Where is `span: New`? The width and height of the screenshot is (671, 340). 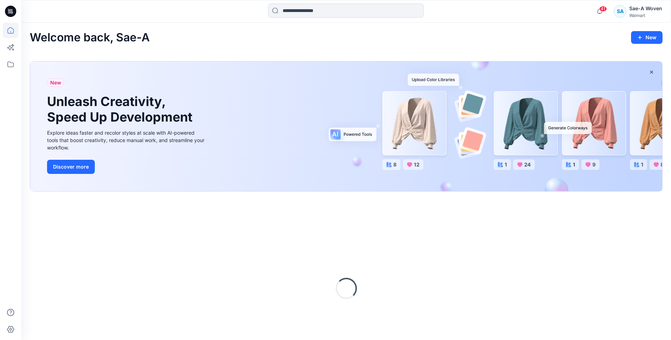
span: New is located at coordinates (56, 83).